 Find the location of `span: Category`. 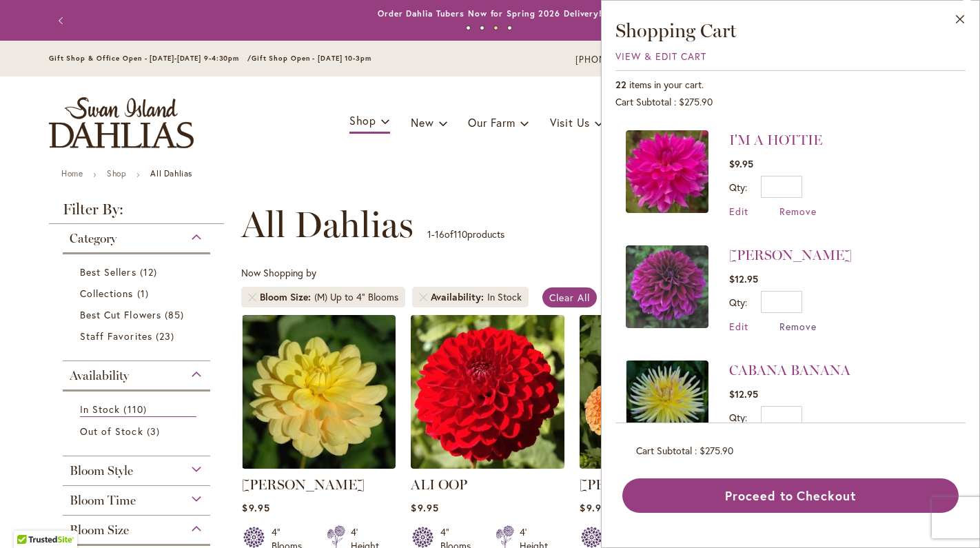

span: Category is located at coordinates (93, 238).